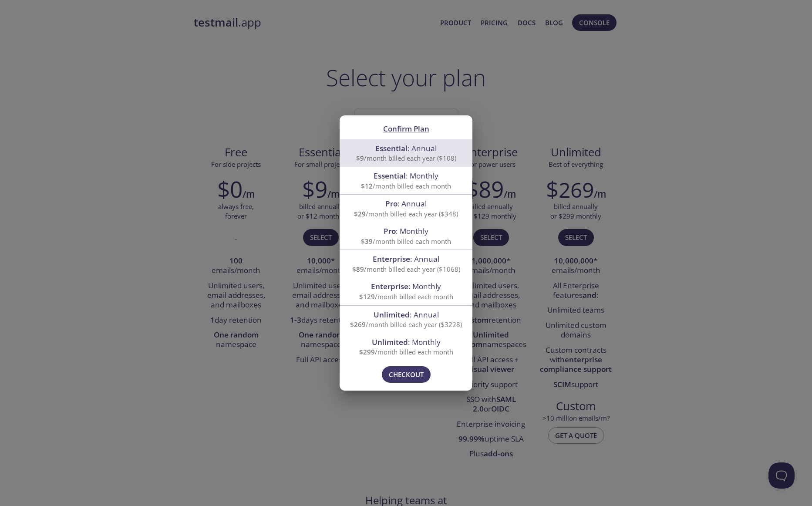 The image size is (812, 506). What do you see at coordinates (406, 269) in the screenshot?
I see `span: /month billed each year ($1068)` at bounding box center [406, 269].